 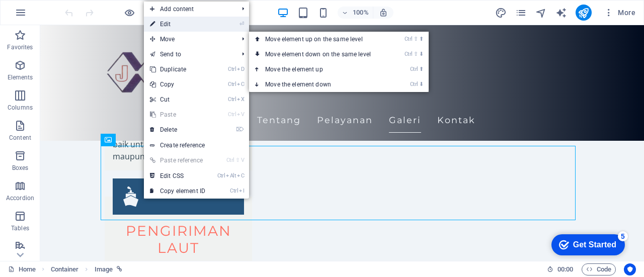 I want to click on a: ⏎Edit, so click(x=178, y=24).